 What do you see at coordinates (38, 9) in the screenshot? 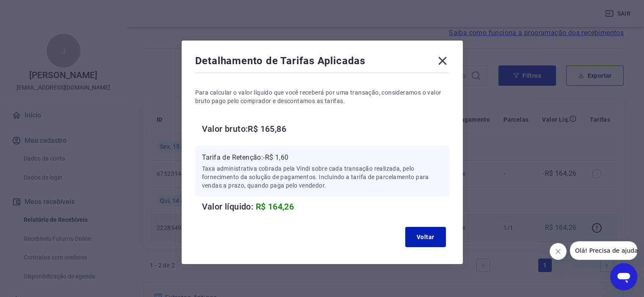
I see `span: Olá! Precisa de ajuda?` at bounding box center [38, 9].